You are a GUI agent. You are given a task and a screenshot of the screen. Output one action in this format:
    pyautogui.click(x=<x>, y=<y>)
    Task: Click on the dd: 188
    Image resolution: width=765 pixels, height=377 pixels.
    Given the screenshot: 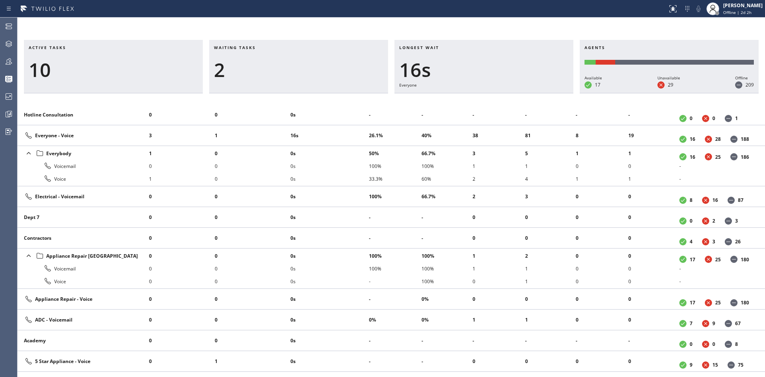 What is the action you would take?
    pyautogui.click(x=745, y=139)
    